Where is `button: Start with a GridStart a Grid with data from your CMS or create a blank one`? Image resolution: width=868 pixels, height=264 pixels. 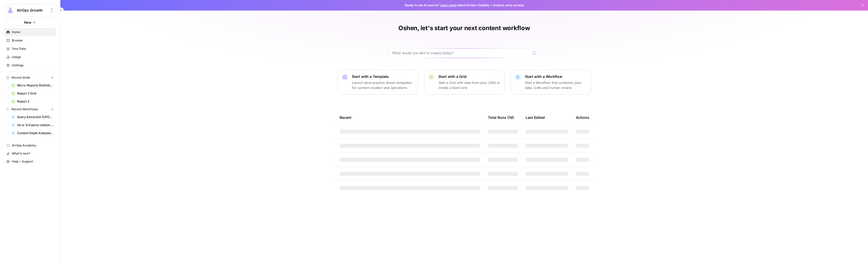 button: Start with a GridStart a Grid with data from your CMS or create a blank one is located at coordinates (464, 82).